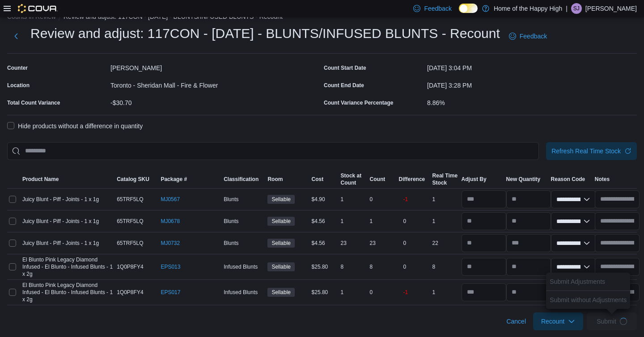  What do you see at coordinates (190, 179) in the screenshot?
I see `button: Package #` at bounding box center [190, 179].